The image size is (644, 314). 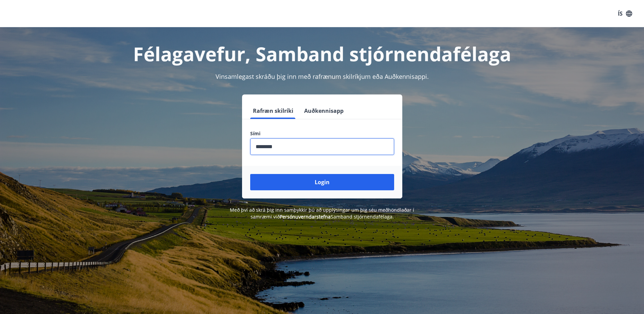 What do you see at coordinates (322, 77) in the screenshot?
I see `span: Vinsamlegast skráðu þig inn með rafrænum skilríkjum eða Auðkennisappi.` at bounding box center [322, 77].